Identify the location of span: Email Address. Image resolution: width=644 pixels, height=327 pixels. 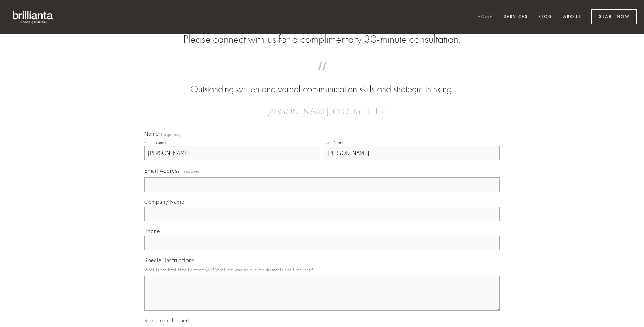
(162, 170).